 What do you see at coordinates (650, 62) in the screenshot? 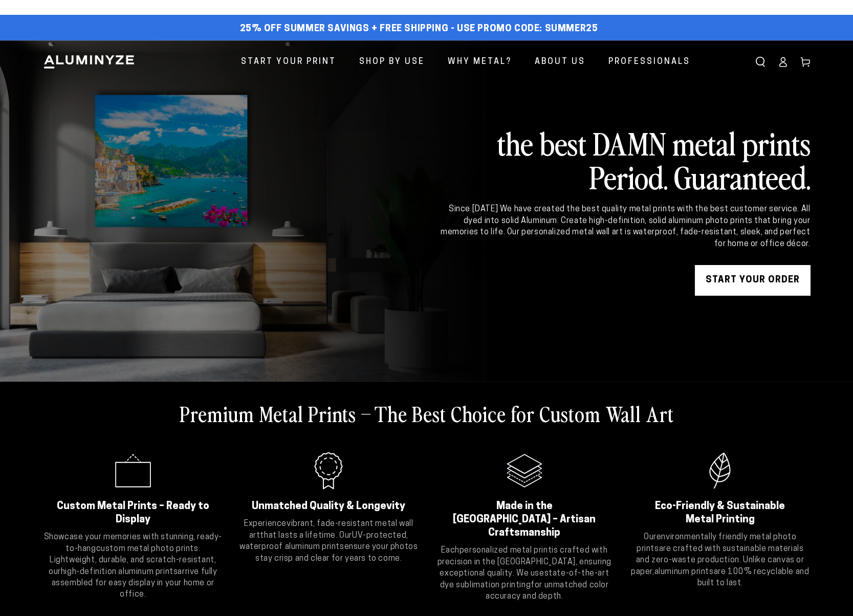
I see `a: Professionals` at bounding box center [650, 62].